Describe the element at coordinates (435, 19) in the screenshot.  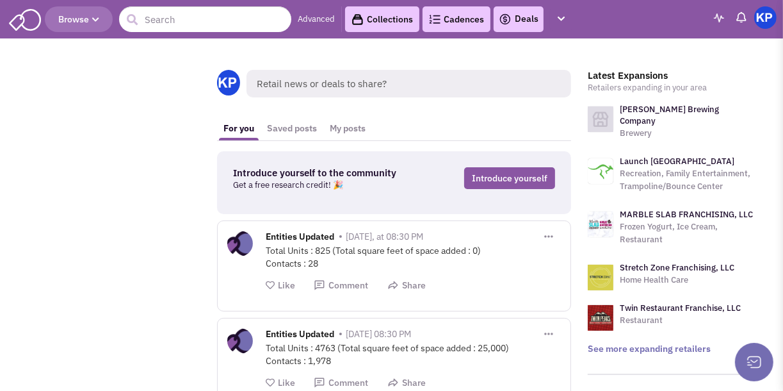
I see `img: Cadences_logo.png` at that location.